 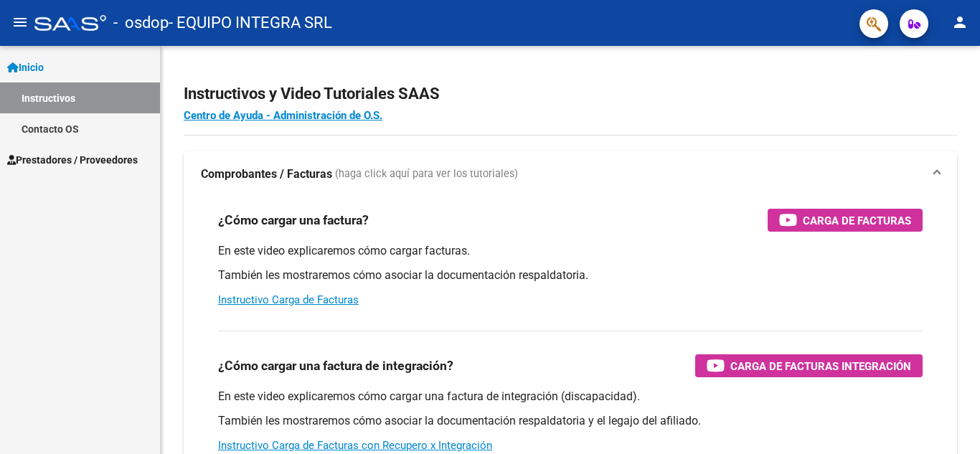 I want to click on a: Centro de Ayuda - Administración de O.S., so click(x=282, y=116).